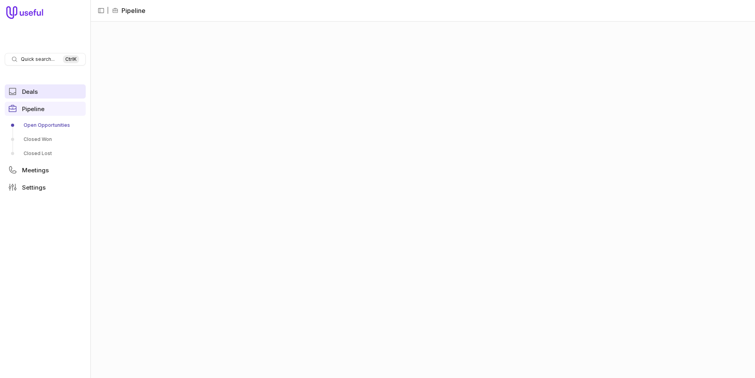 This screenshot has width=755, height=378. What do you see at coordinates (45, 109) in the screenshot?
I see `a: Pipeline` at bounding box center [45, 109].